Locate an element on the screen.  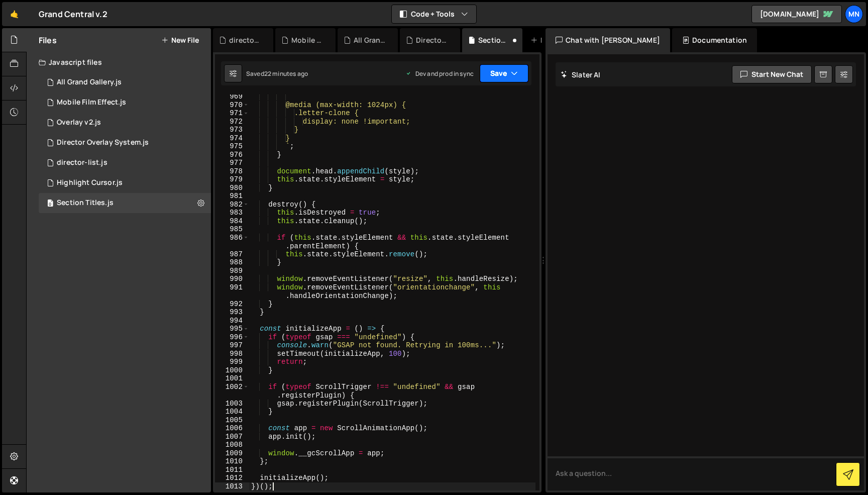
div: 979 is located at coordinates (232, 180).